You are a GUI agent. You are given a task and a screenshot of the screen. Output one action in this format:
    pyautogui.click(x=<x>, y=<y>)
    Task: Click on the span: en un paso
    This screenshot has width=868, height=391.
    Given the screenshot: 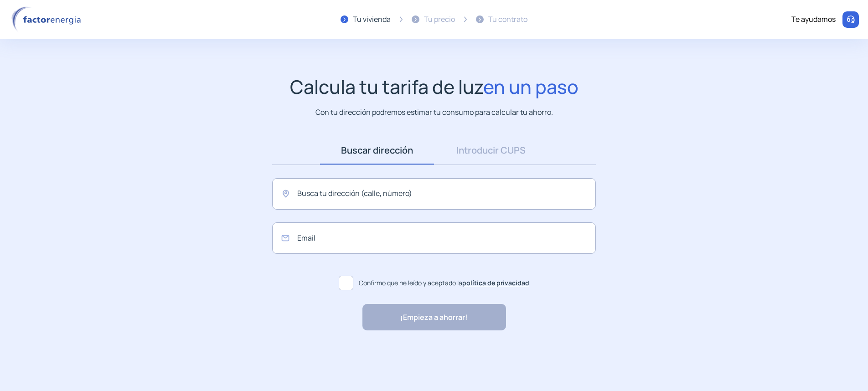 What is the action you would take?
    pyautogui.click(x=531, y=87)
    